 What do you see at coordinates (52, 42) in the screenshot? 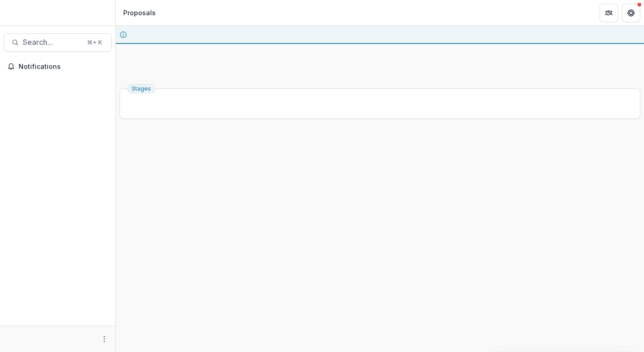
I see `span: Search...` at bounding box center [52, 42].